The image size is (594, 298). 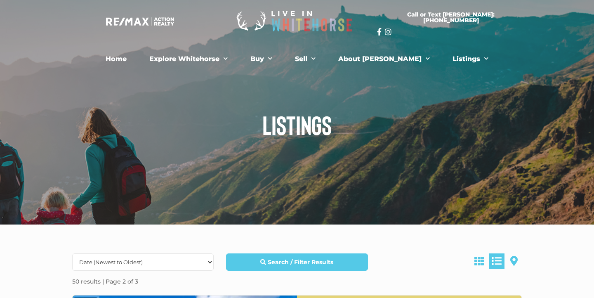 What do you see at coordinates (189, 59) in the screenshot?
I see `a: Explore Whitehorse` at bounding box center [189, 59].